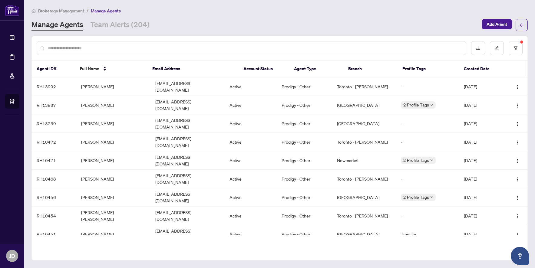  I want to click on th: Created Date, so click(480, 69).